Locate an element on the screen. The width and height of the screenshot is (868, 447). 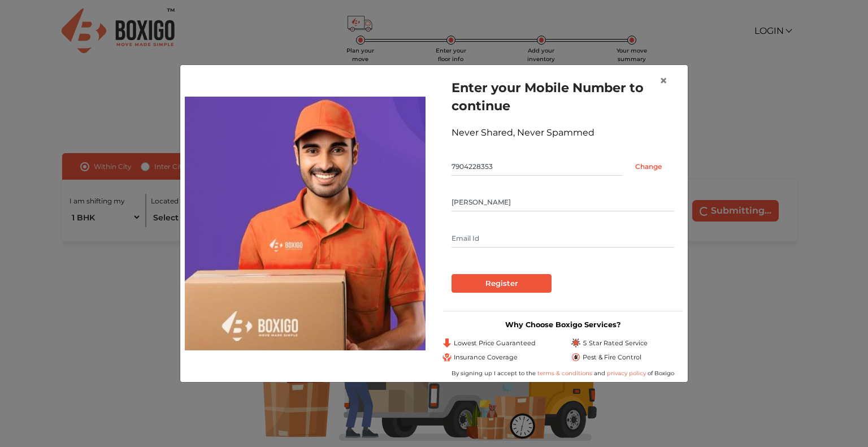
button: Close is located at coordinates (664, 81).